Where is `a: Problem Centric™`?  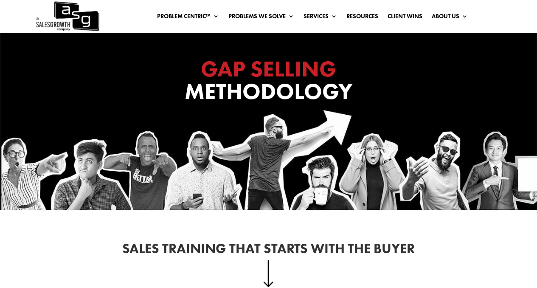 a: Problem Centric™ is located at coordinates (188, 18).